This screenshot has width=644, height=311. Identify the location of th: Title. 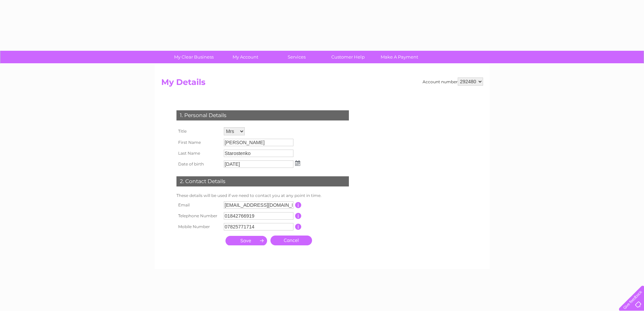
(198, 131).